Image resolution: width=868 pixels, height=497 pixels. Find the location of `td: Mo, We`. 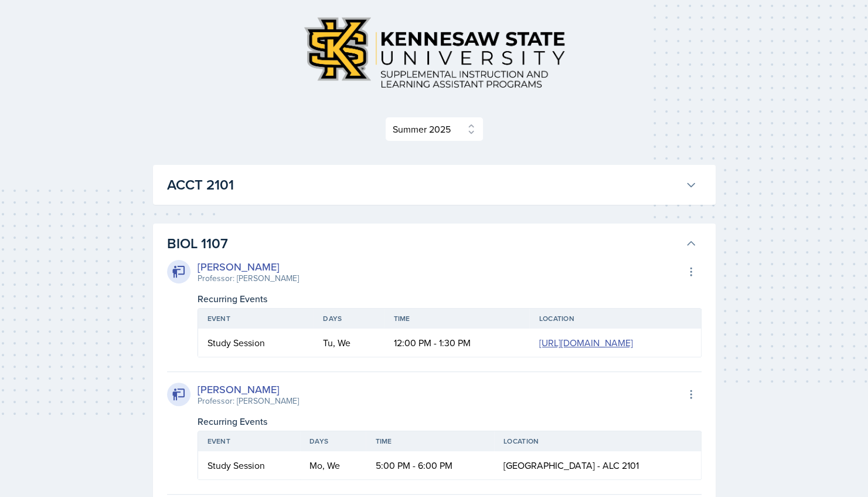

td: Mo, We is located at coordinates (333, 465).